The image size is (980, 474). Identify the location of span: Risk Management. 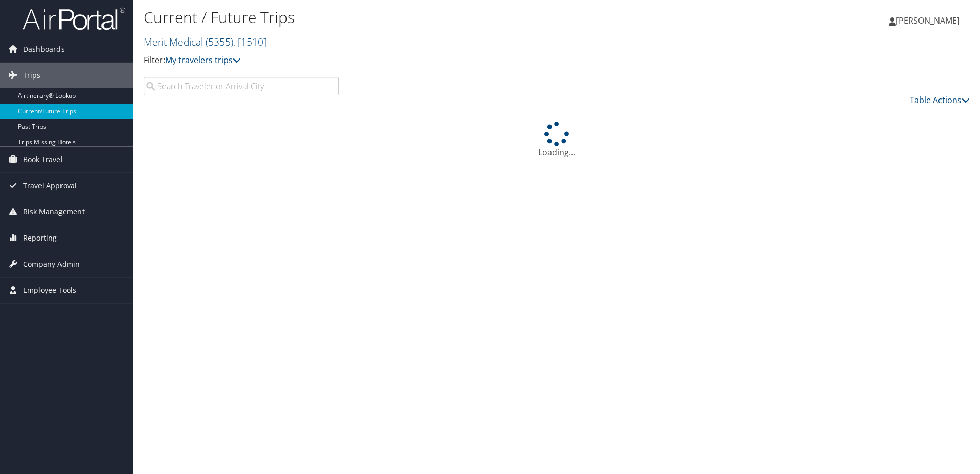
(53, 212).